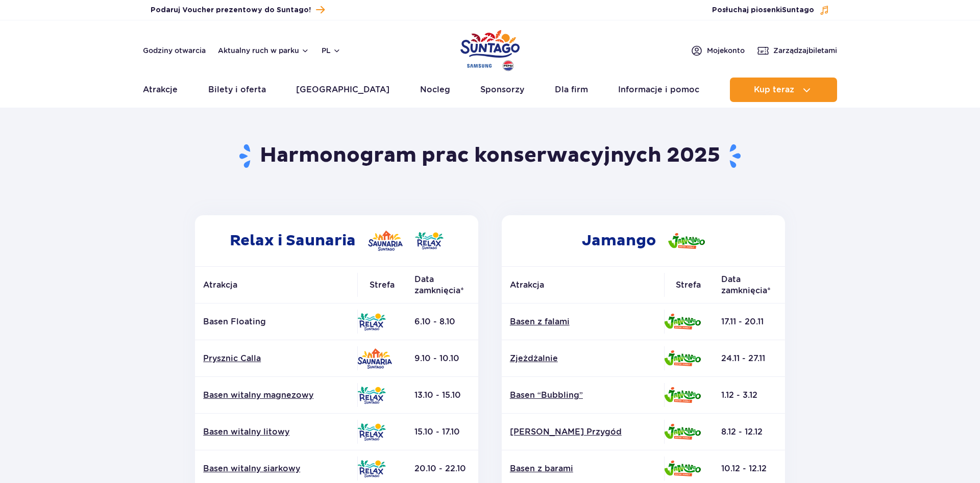 Image resolution: width=980 pixels, height=483 pixels. Describe the element at coordinates (774, 90) in the screenshot. I see `span: Kup teraz` at that location.